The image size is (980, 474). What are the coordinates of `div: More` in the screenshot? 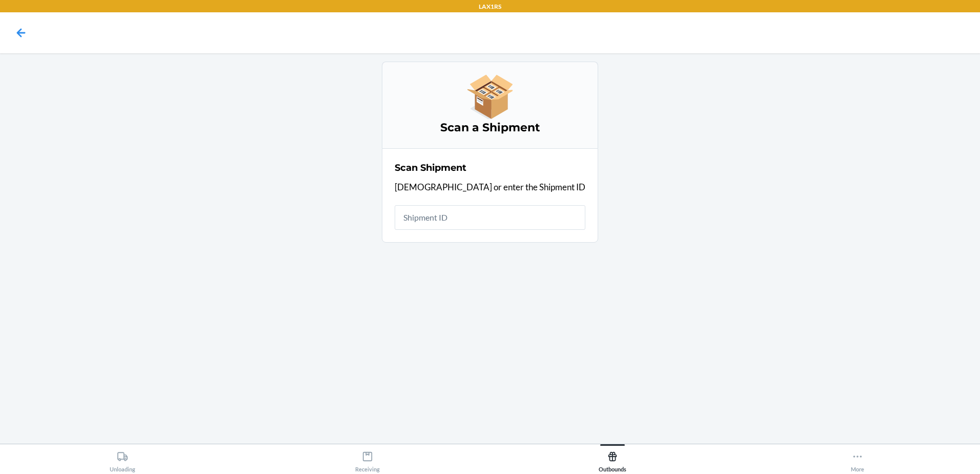 It's located at (857, 459).